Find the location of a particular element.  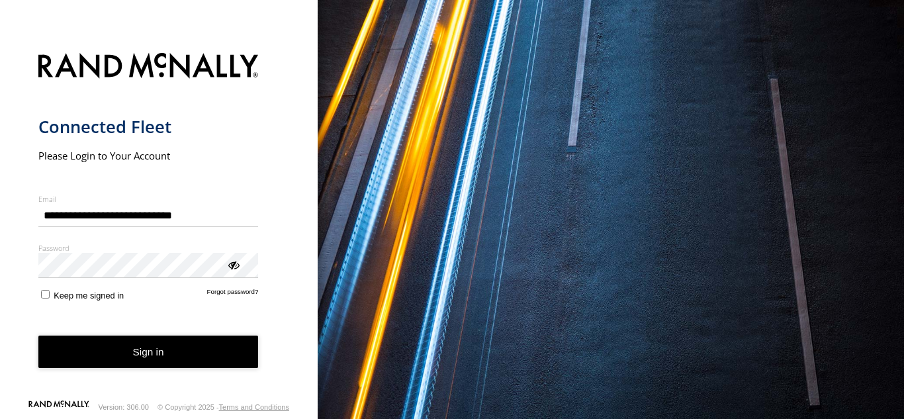

a: Terms and Conditions is located at coordinates (254, 407).